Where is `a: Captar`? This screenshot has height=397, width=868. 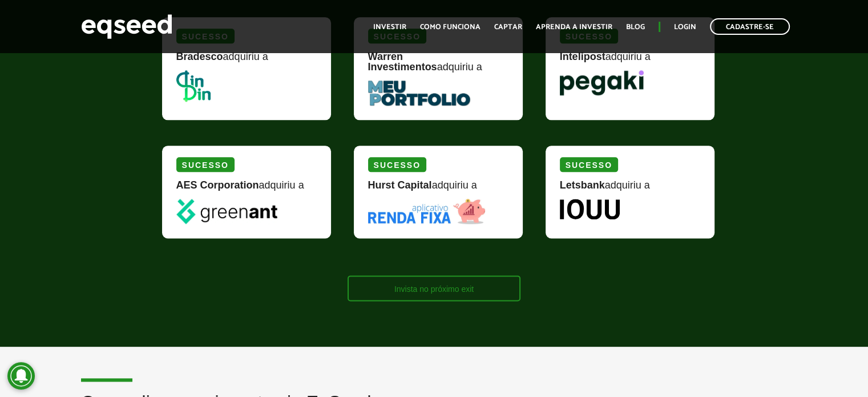 a: Captar is located at coordinates (508, 27).